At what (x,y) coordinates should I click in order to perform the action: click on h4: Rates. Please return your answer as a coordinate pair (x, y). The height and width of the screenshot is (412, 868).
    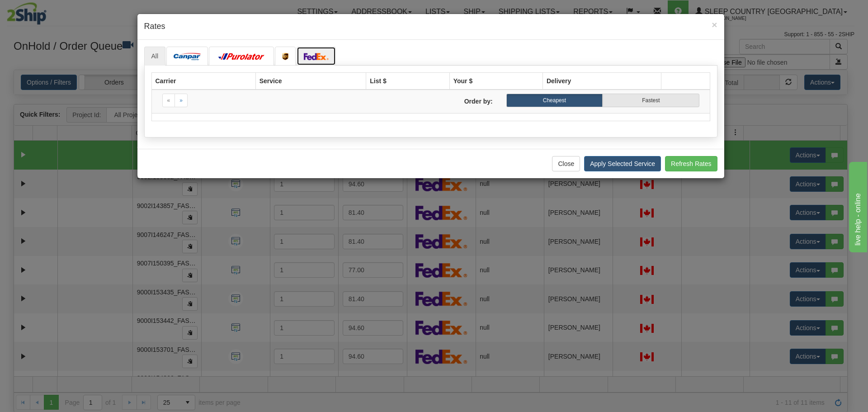
    Looking at the image, I should click on (431, 26).